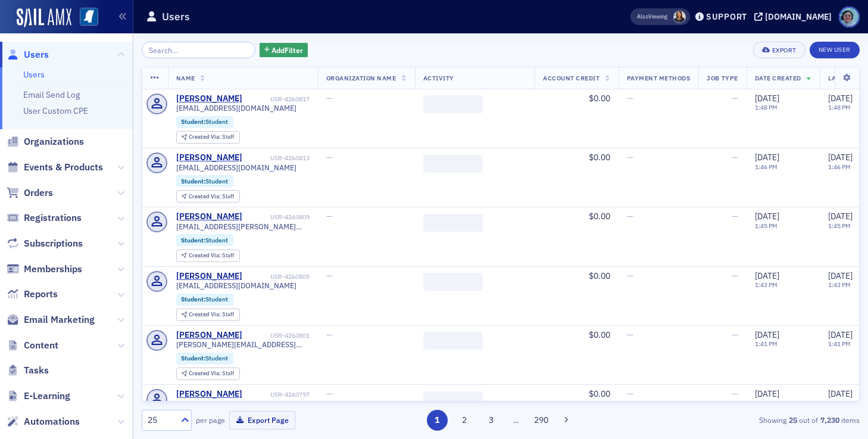  Describe the element at coordinates (44, 269) in the screenshot. I see `a: Memberships` at that location.